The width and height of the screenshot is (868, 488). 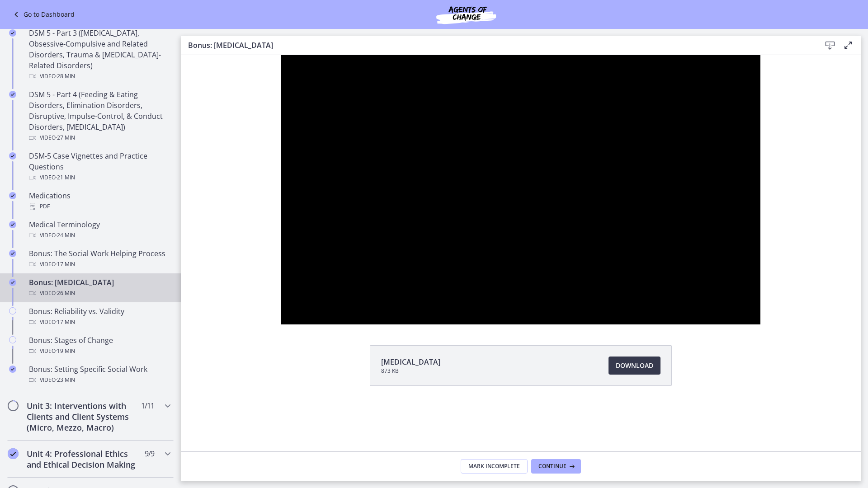 What do you see at coordinates (100, 230) in the screenshot?
I see `div: Medical Terminology` at bounding box center [100, 230].